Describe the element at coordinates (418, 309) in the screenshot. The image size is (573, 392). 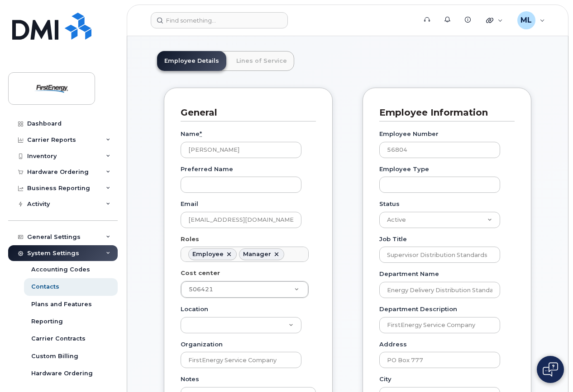
I see `label: Department Description` at that location.